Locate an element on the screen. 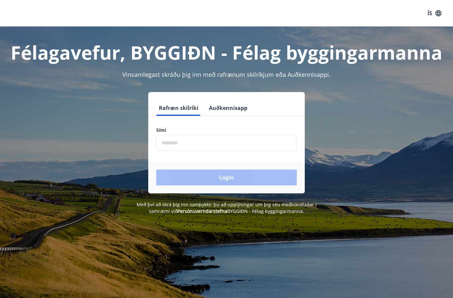  span: Með því að skrá þig inn samþykkir þú að upplýsingar um þig séu meðhöndlaðar í samræmi við BYGGIÐN... is located at coordinates (227, 208).